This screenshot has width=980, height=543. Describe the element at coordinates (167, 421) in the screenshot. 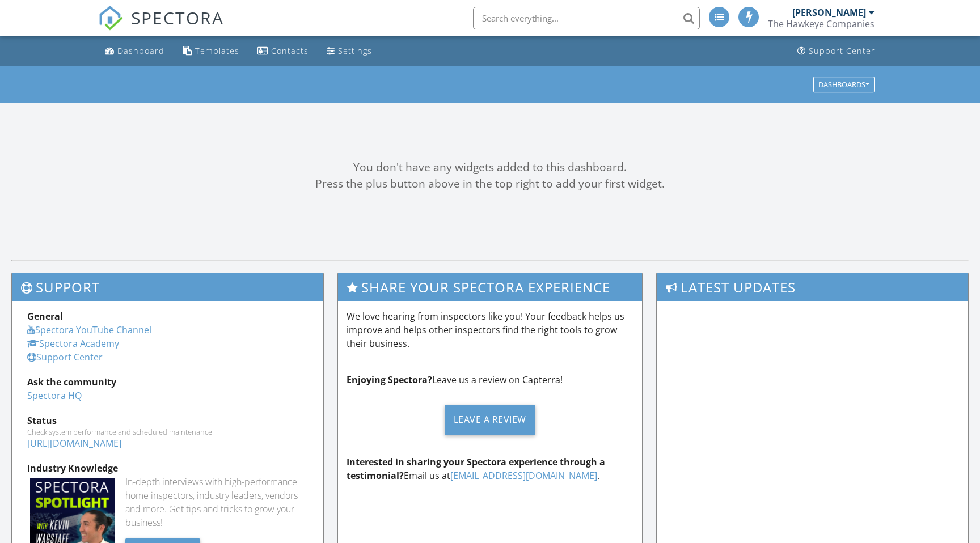

I see `div: Status` at that location.